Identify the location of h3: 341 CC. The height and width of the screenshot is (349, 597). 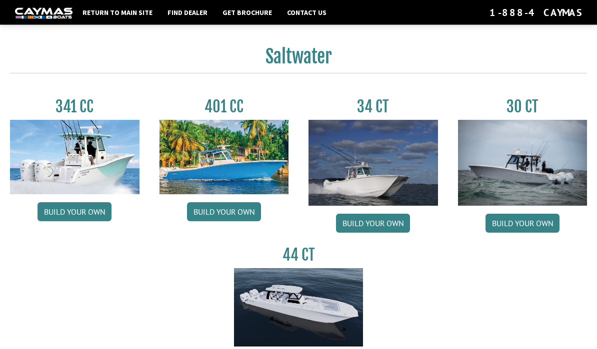
(74, 107).